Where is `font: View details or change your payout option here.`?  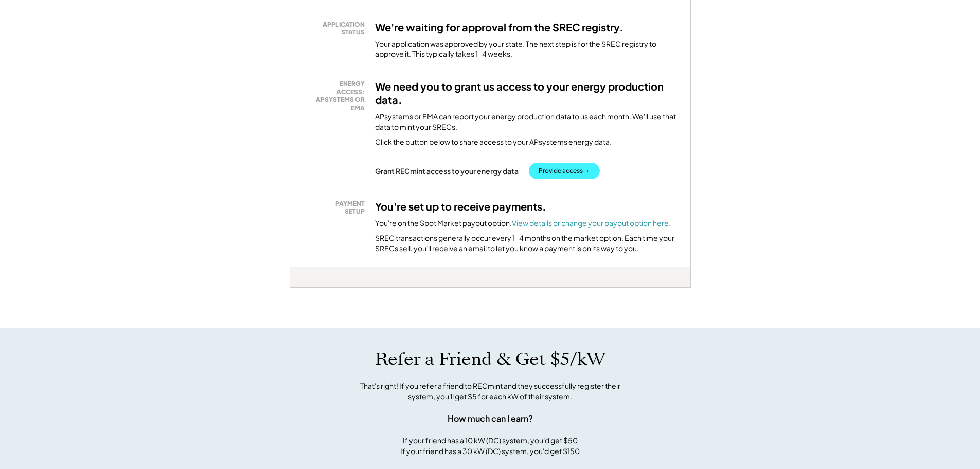
font: View details or change your payout option here. is located at coordinates (591, 223).